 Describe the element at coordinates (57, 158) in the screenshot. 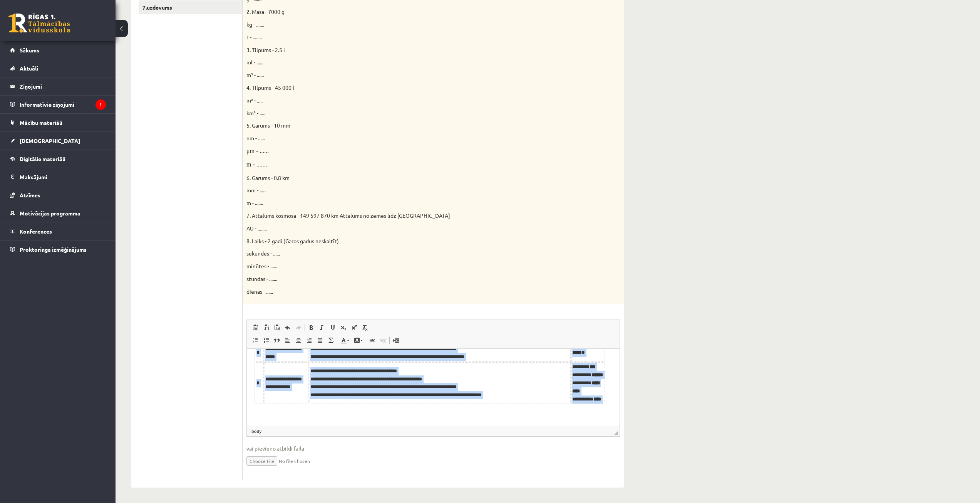

I see `a: Digitālie materiāli` at that location.